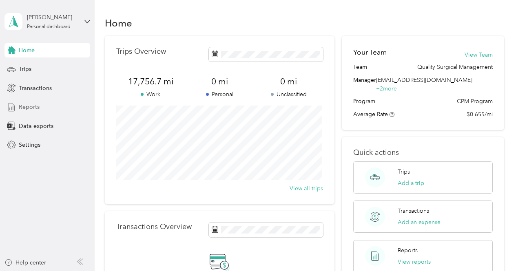 The image size is (518, 271). I want to click on span: Trips, so click(25, 69).